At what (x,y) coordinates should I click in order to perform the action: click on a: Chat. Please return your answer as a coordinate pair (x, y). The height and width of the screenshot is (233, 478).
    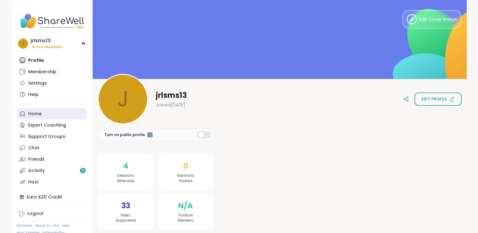
    Looking at the image, I should click on (52, 148).